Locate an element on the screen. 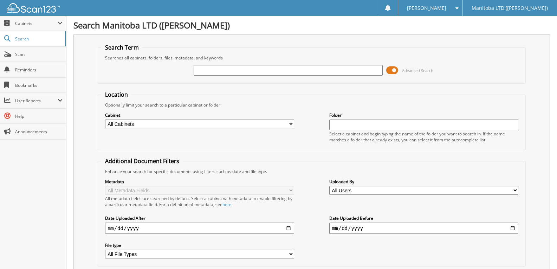 Image resolution: width=557 pixels, height=269 pixels. a: here is located at coordinates (227, 204).